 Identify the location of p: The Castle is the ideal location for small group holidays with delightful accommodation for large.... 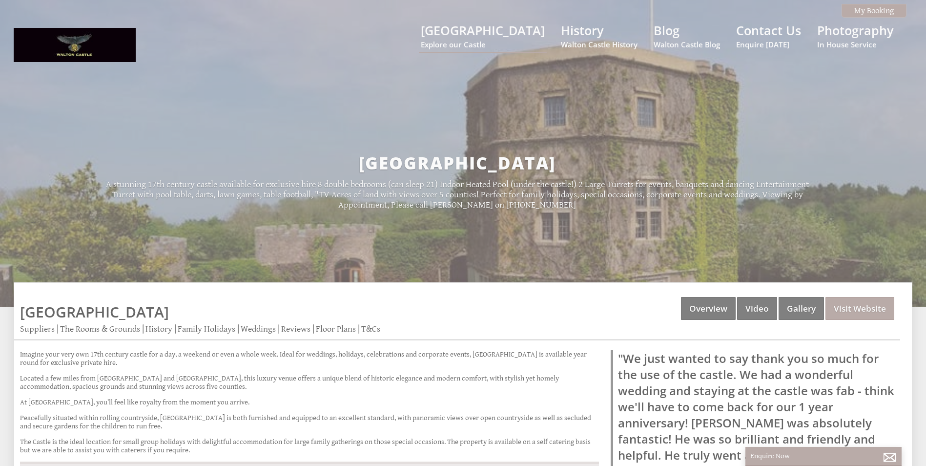
(310, 446).